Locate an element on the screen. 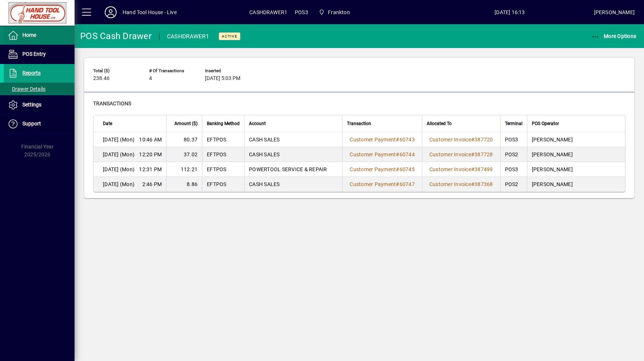 This screenshot has width=644, height=361. span: 12:31 PM is located at coordinates (150, 169).